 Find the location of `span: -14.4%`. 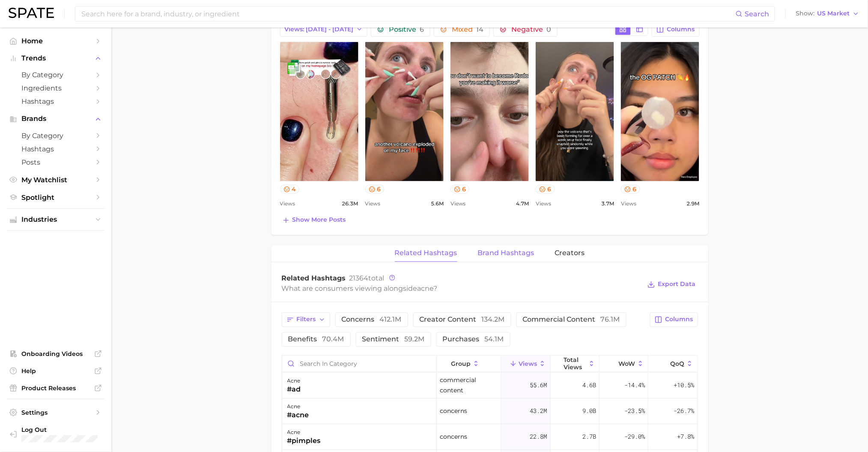

span: -14.4% is located at coordinates (635, 385).